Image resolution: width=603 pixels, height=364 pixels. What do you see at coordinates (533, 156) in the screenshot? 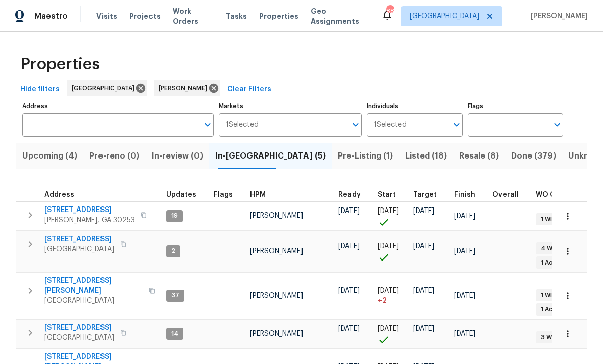
I see `span: Done (379)` at bounding box center [533, 156].